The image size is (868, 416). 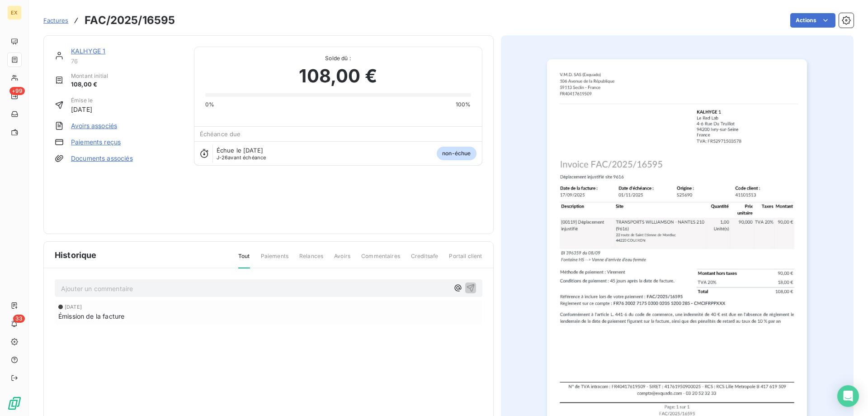 What do you see at coordinates (75, 255) in the screenshot?
I see `span: Historique` at bounding box center [75, 255].